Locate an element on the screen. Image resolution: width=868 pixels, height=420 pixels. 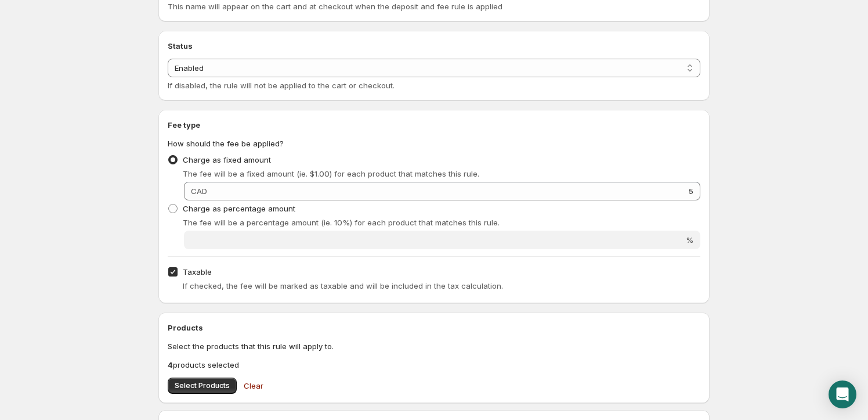
span: The fee will be a fixed amount (ie. $1.00) for each product that matches this rule. is located at coordinates (331, 174).